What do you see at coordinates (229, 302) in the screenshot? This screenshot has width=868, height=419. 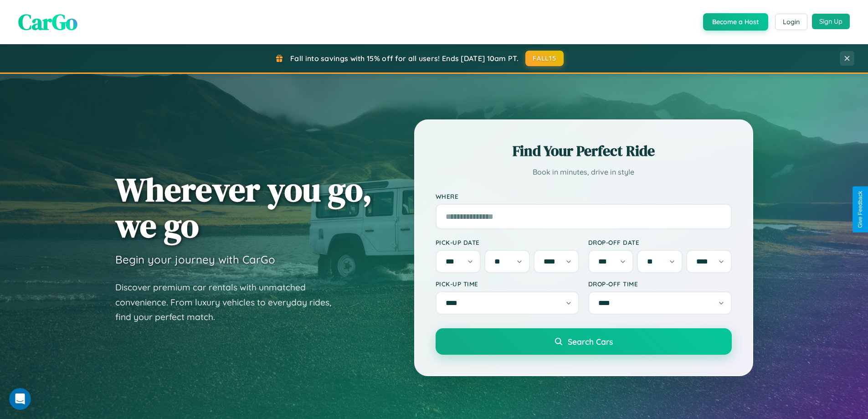 I see `p: Discover premium car rentals with unmatched convenience. From luxury vehicles to everyday rides, ...` at bounding box center [229, 302].